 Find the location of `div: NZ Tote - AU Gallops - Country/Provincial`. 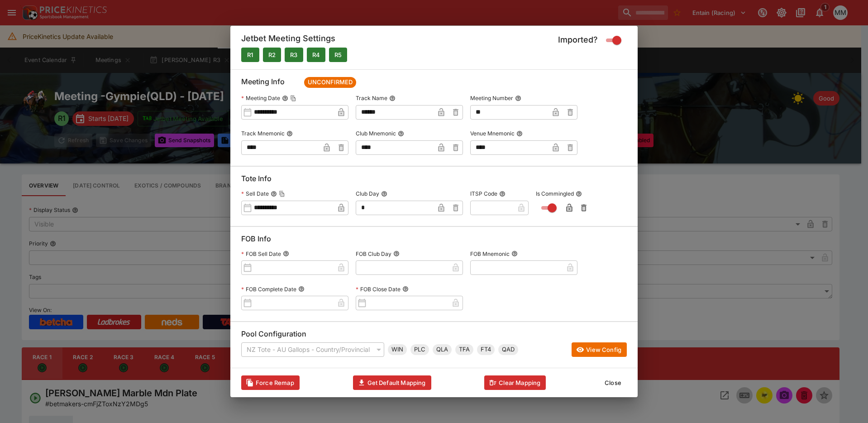

div: NZ Tote - AU Gallops - Country/Provincial is located at coordinates (312, 349).